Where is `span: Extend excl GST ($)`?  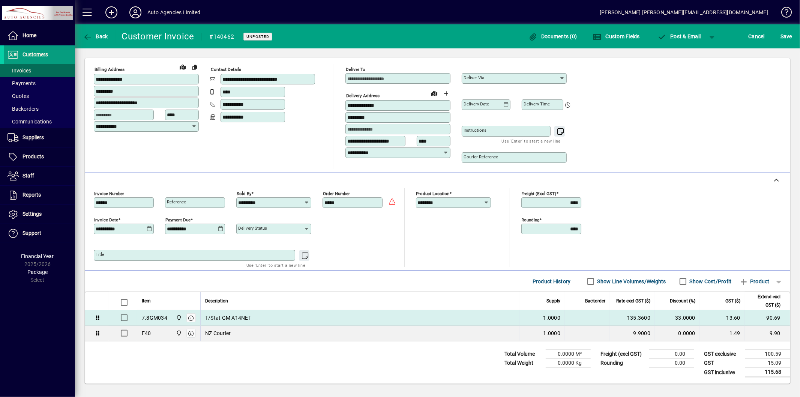 span: Extend excl GST ($) is located at coordinates (765, 301).